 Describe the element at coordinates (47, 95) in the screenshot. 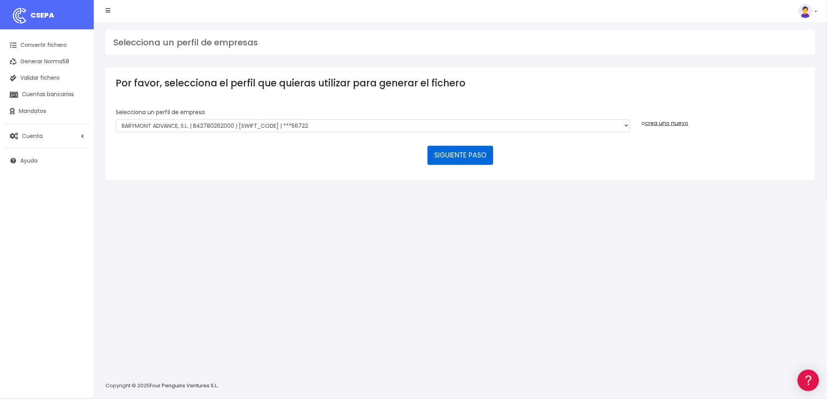

I see `a: Cuentas bancarias` at that location.